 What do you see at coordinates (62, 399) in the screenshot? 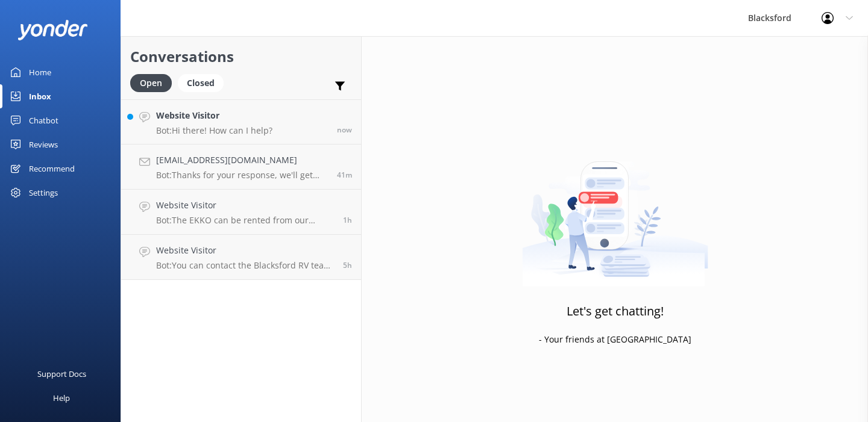
I see `div: Help` at bounding box center [62, 399].